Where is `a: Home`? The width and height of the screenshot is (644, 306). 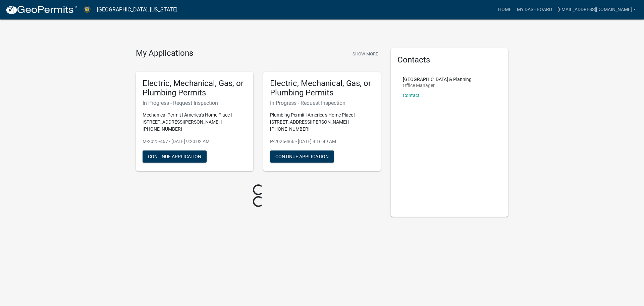 a: Home is located at coordinates (505, 10).